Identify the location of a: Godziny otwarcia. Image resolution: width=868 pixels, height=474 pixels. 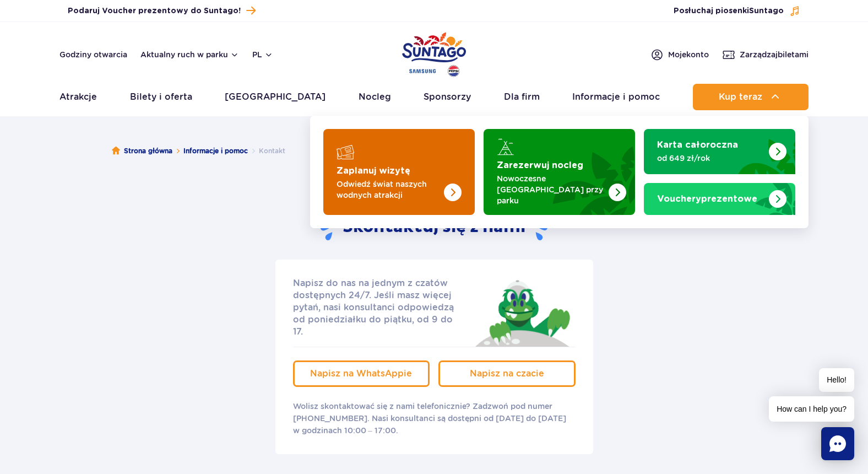
(93, 55).